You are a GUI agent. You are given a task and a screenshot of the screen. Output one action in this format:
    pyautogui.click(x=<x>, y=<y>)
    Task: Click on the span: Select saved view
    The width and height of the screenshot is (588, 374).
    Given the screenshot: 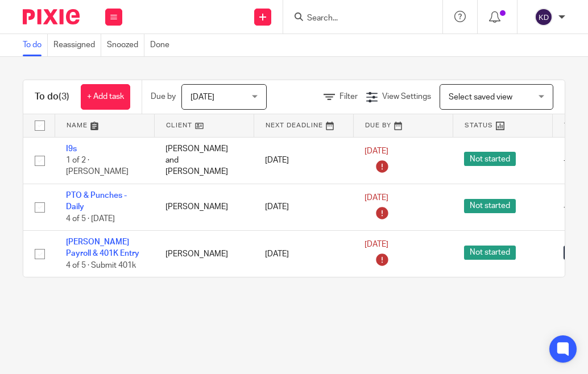 What is the action you would take?
    pyautogui.click(x=481, y=97)
    